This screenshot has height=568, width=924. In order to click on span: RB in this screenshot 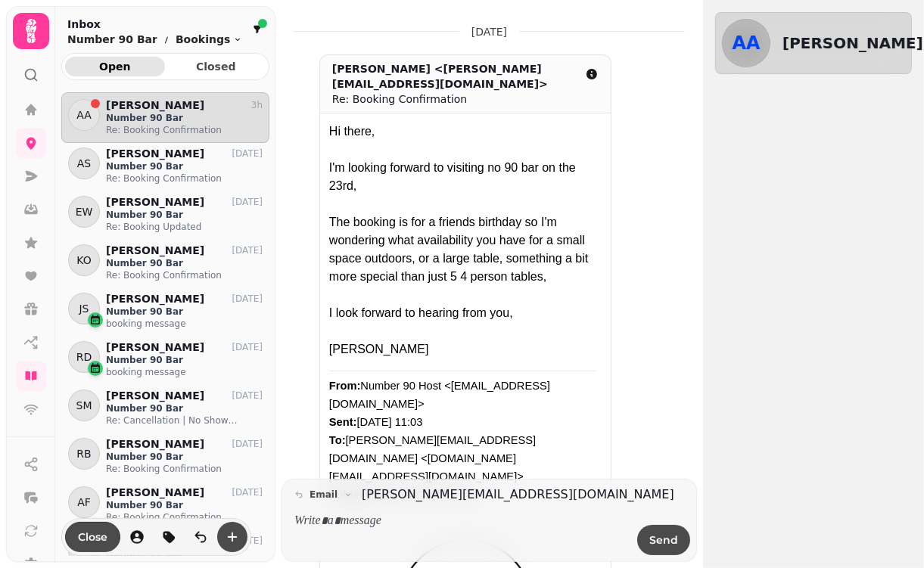, I will do `click(83, 454)`.